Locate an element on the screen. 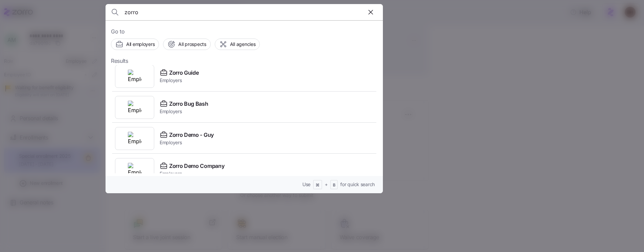 The height and width of the screenshot is (252, 644). span: All employers is located at coordinates (140, 44).